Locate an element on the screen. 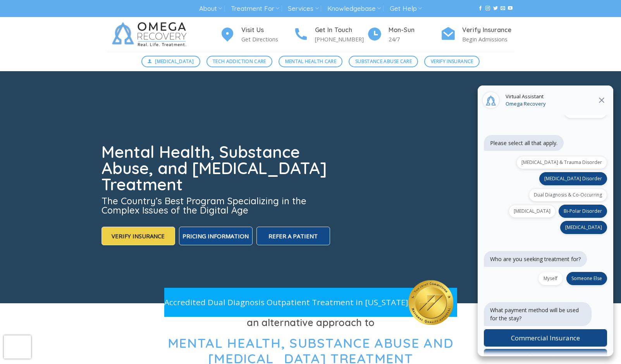 This screenshot has height=364, width=621. h3: an alternative approach to is located at coordinates (311, 323).